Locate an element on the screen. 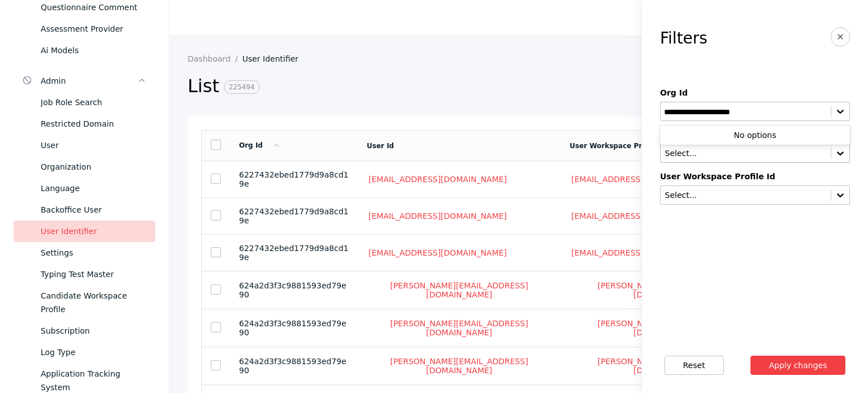 The image size is (868, 393). a: User Workspace Profile Id is located at coordinates (619, 146).